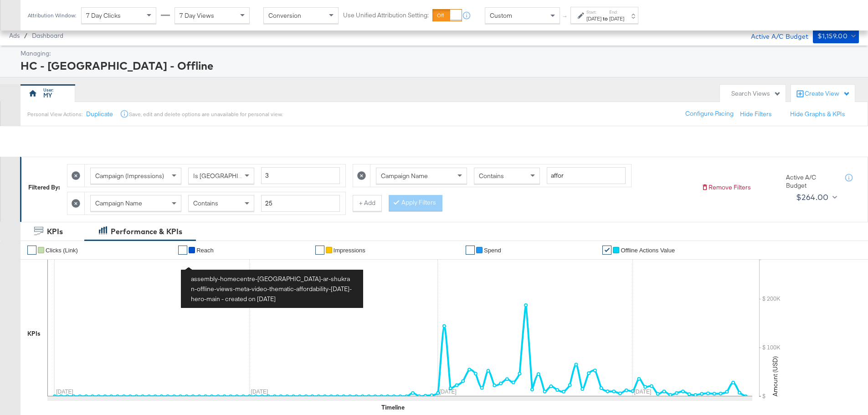 The image size is (868, 415). Describe the element at coordinates (99, 114) in the screenshot. I see `button: Duplicate` at that location.